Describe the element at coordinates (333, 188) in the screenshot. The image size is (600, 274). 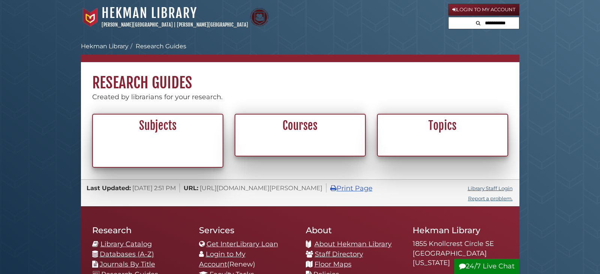
I see `i: Print Page` at that location.